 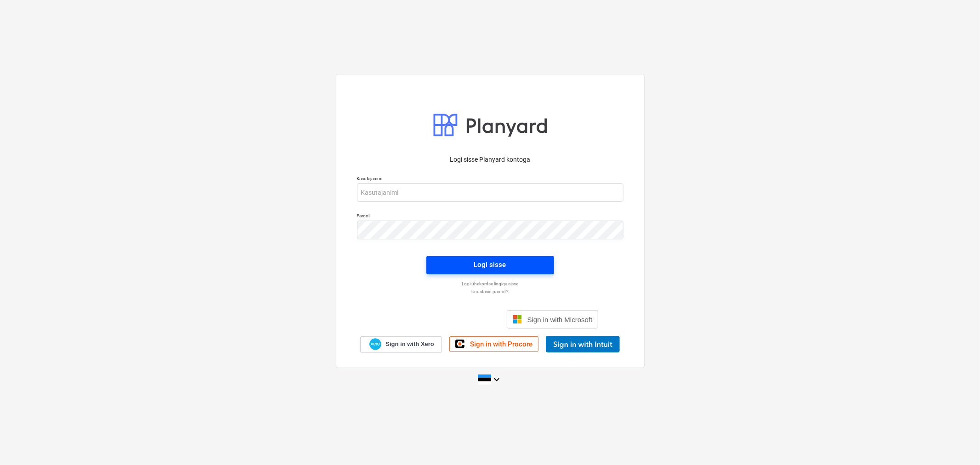 I want to click on button: Logi sisse, so click(x=490, y=265).